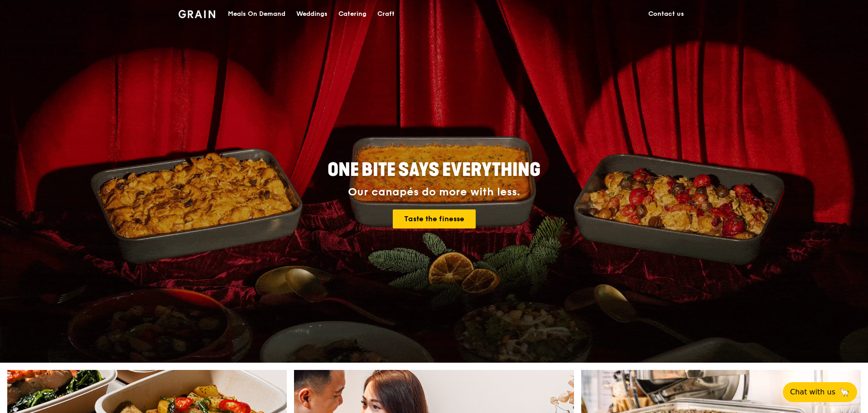  What do you see at coordinates (386, 14) in the screenshot?
I see `div: Craft` at bounding box center [386, 14].